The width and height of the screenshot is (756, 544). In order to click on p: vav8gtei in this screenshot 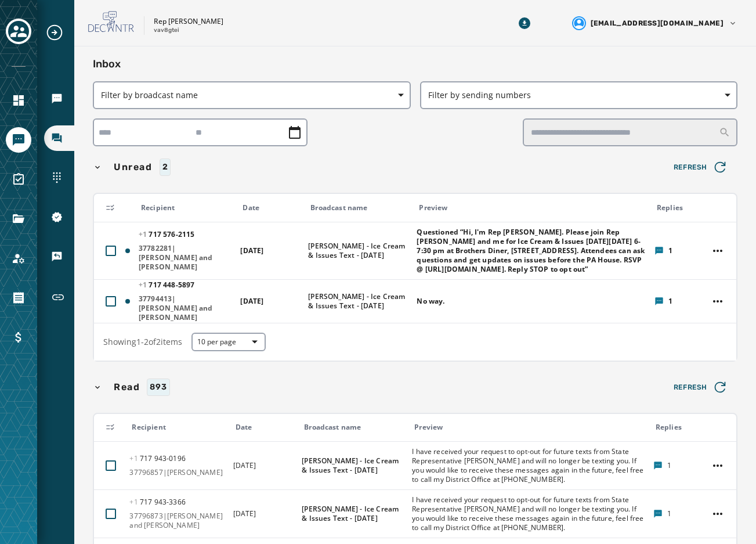, I will do `click(167, 30)`.